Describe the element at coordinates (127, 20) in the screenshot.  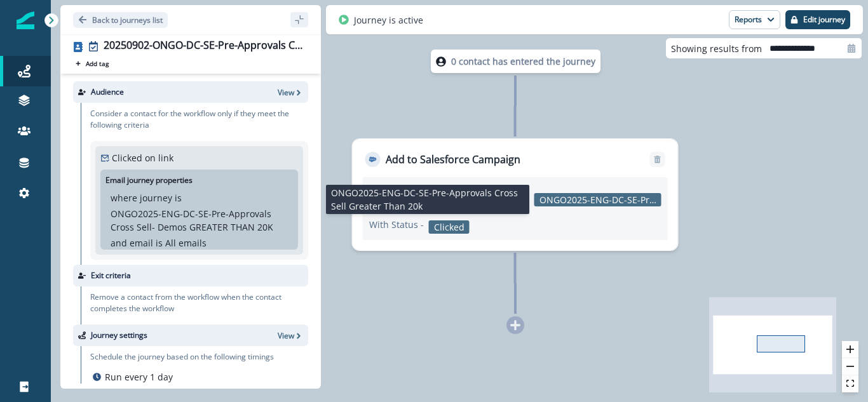
I see `p: Back to journeys list` at that location.